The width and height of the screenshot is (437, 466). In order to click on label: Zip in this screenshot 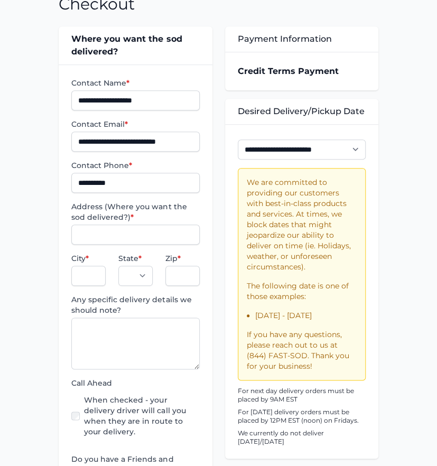, I will do `click(182, 259)`.